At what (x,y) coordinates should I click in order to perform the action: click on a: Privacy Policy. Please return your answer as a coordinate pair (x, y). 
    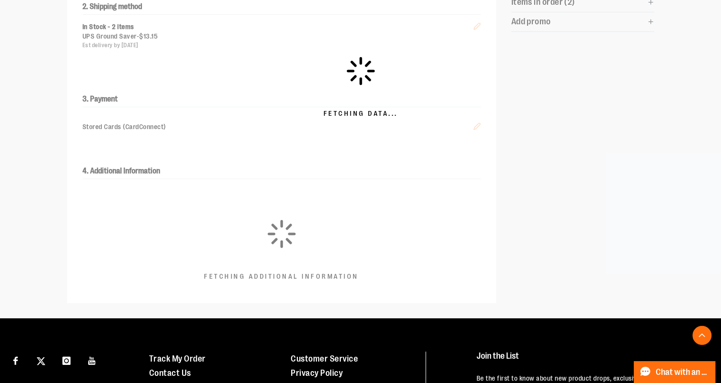
    Looking at the image, I should click on (316, 373).